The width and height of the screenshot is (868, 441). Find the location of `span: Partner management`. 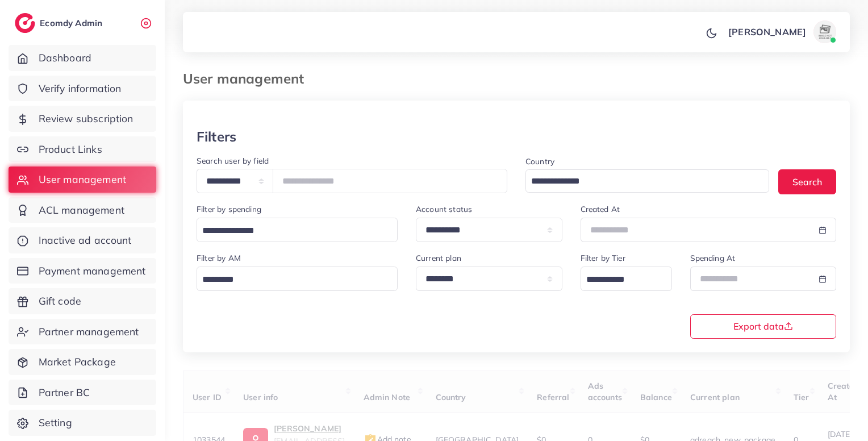

span: Partner management is located at coordinates (89, 332).